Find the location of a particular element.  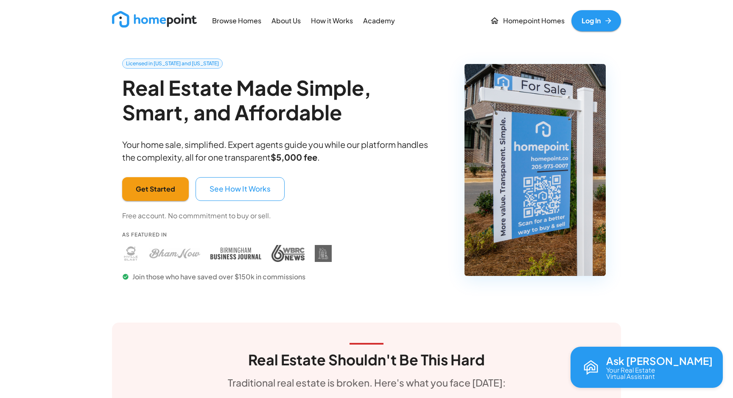

a: How it Works is located at coordinates (332, 20).